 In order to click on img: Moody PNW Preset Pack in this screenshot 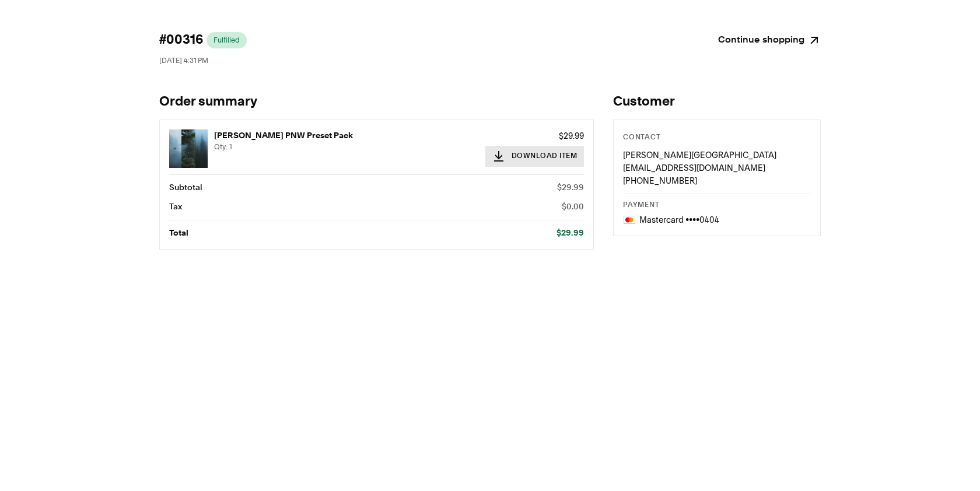, I will do `click(188, 149)`.